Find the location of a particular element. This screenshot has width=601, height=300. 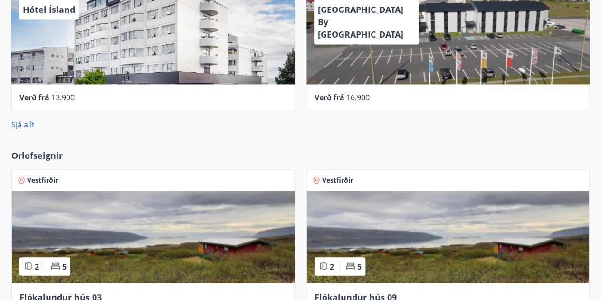

a: Sjá allt is located at coordinates (23, 125).